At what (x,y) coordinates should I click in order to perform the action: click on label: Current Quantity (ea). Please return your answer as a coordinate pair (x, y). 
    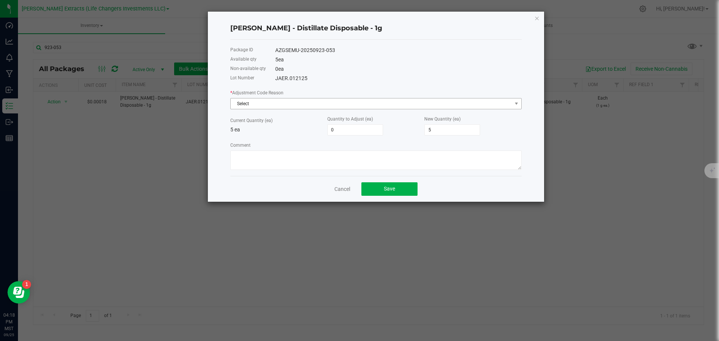
    Looking at the image, I should click on (251, 121).